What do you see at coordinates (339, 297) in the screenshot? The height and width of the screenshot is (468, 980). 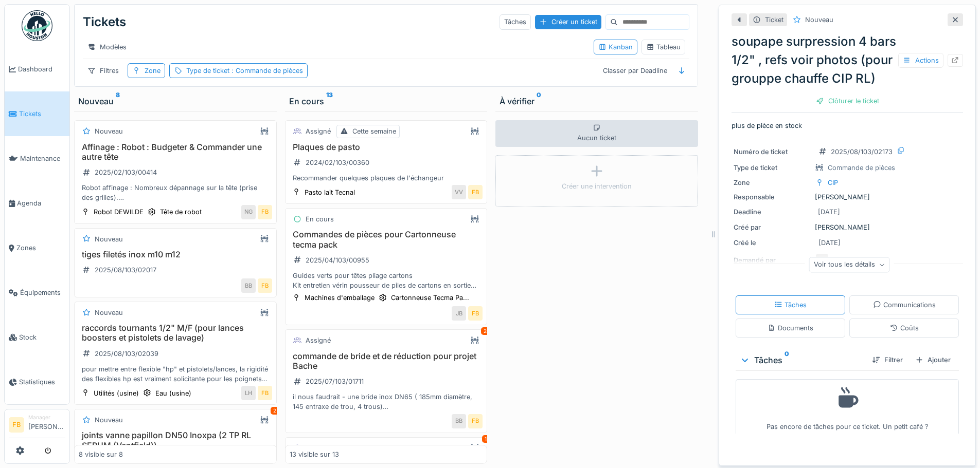 I see `div: Machines d'emballage` at bounding box center [339, 297].